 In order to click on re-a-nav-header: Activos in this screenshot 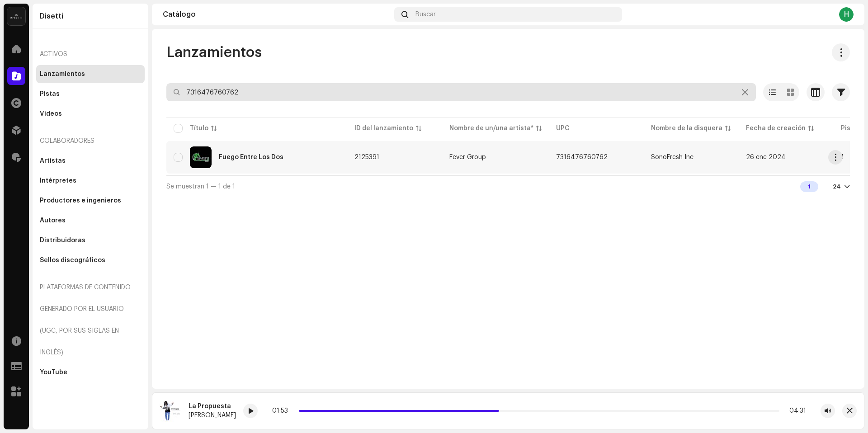, I will do `click(90, 54)`.